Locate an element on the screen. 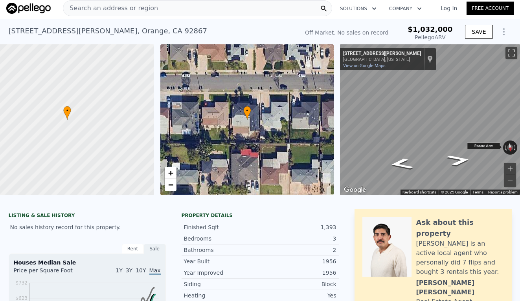 Image resolution: width=520 pixels, height=301 pixels. div: Off Market. No sales on record is located at coordinates (346, 33).